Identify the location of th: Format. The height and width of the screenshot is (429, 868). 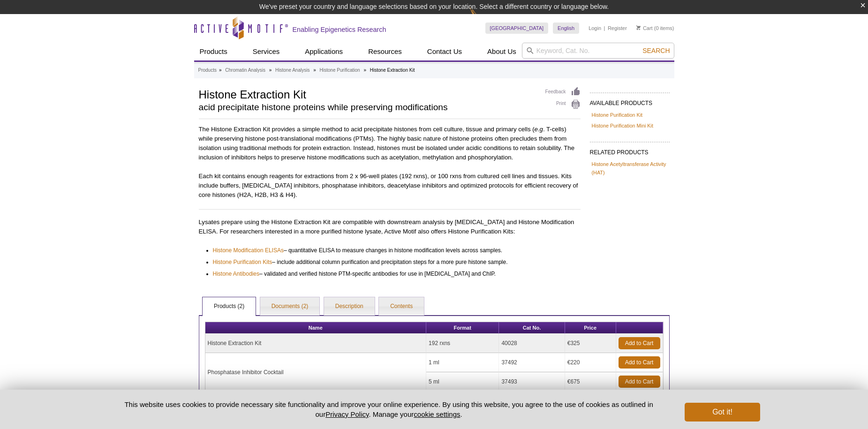
(462, 328).